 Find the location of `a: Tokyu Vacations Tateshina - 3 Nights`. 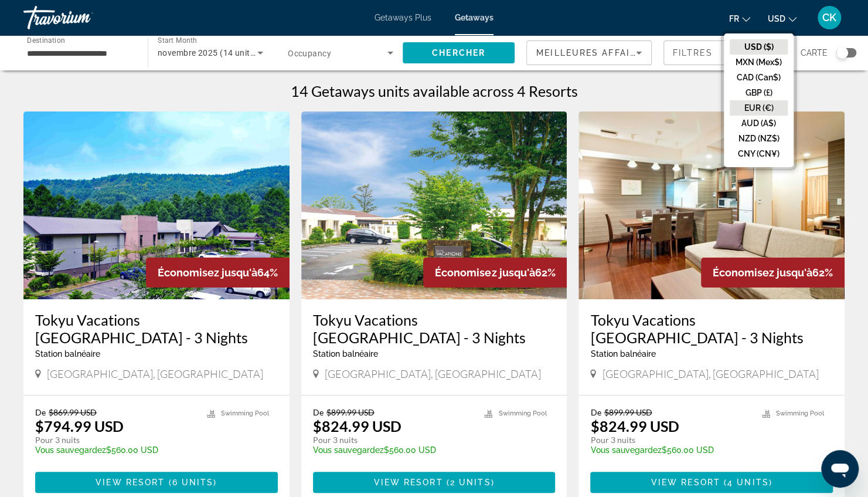

a: Tokyu Vacations Tateshina - 3 Nights is located at coordinates (156, 205).